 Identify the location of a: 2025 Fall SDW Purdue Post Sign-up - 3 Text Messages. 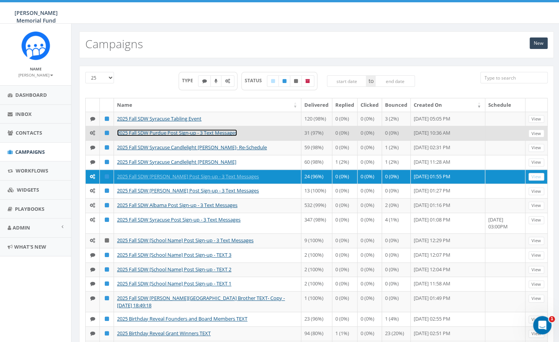
(177, 133).